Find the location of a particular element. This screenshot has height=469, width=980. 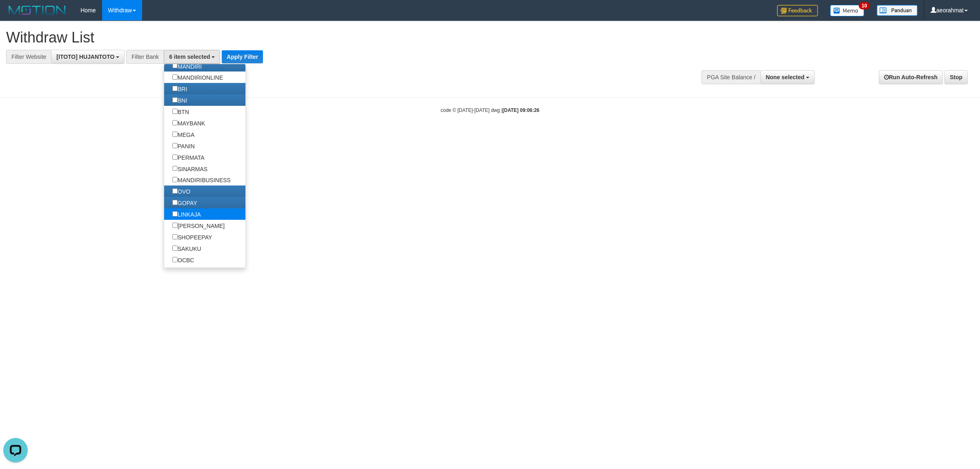

label: BTN is located at coordinates (180, 112).